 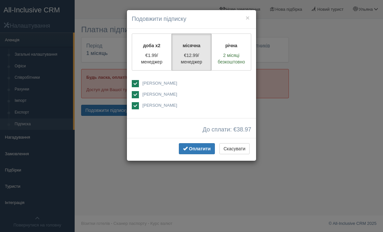 What do you see at coordinates (192, 45) in the screenshot?
I see `p: місячна` at bounding box center [192, 45].